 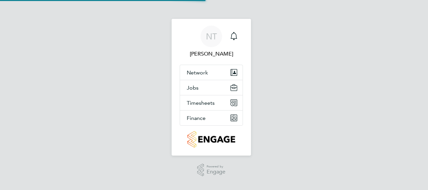 What do you see at coordinates (211, 72) in the screenshot?
I see `button: Network` at bounding box center [211, 72].